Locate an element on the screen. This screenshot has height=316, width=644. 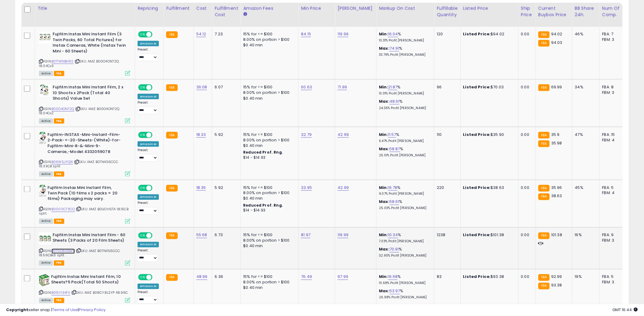
div: FBA: 8 is located at coordinates (612, 87).